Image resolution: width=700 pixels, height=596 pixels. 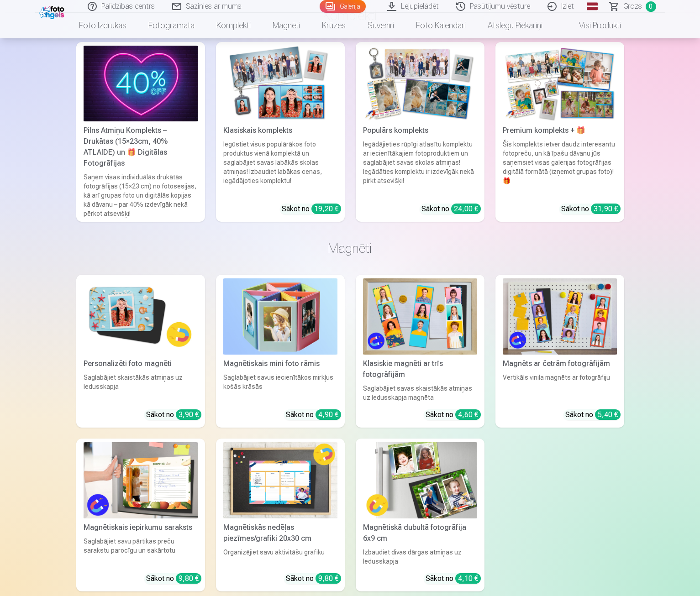 What do you see at coordinates (560, 168) in the screenshot?
I see `div: Šis komplekts ietver daudz interesantu fotopreču, un kā īpašu dāvanu jūs saņemsiet visas galerija...` at bounding box center [560, 168].